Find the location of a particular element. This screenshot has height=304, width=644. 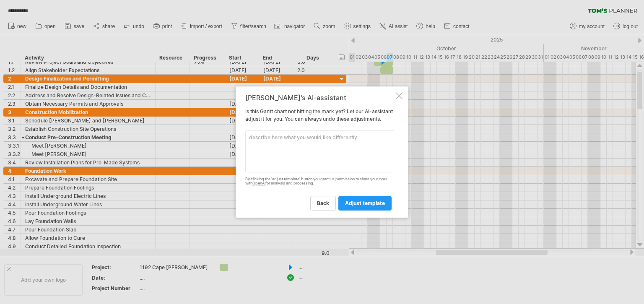

div: Is this Gantt chart not hitting the mark yet? Let our AI-assistant adjust it for you. You can alw... is located at coordinates (320, 152).